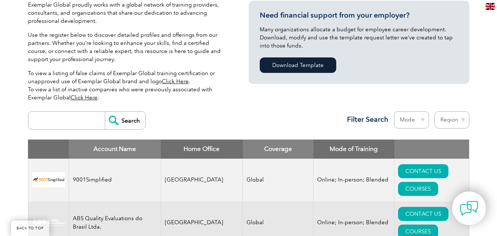 This screenshot has height=236, width=497. What do you see at coordinates (115, 149) in the screenshot?
I see `th: Account Name: activate to sort column descending` at bounding box center [115, 149].